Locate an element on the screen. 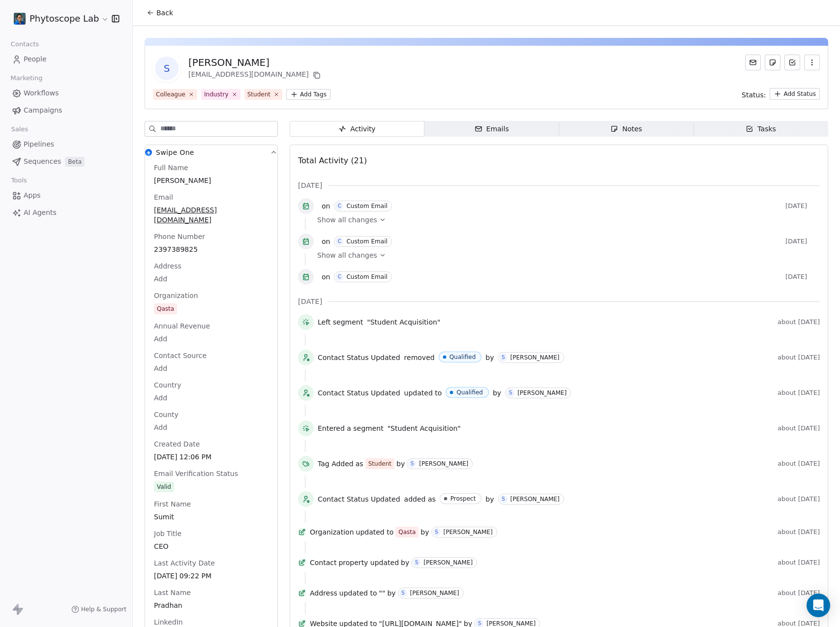 This screenshot has height=627, width=840. a: Help & Support is located at coordinates (99, 609).